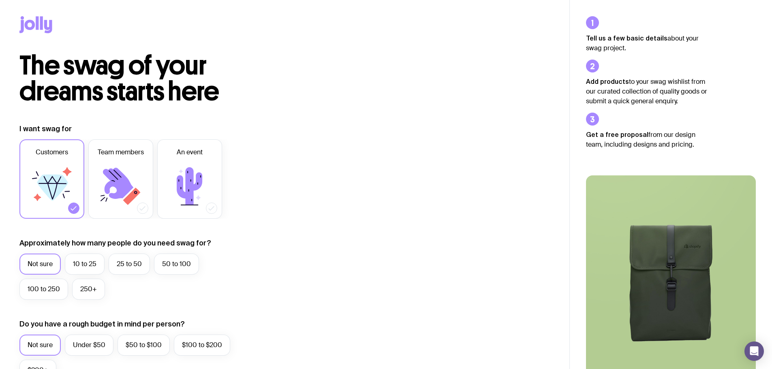  What do you see at coordinates (129, 264) in the screenshot?
I see `label: 25 to 50` at bounding box center [129, 264].